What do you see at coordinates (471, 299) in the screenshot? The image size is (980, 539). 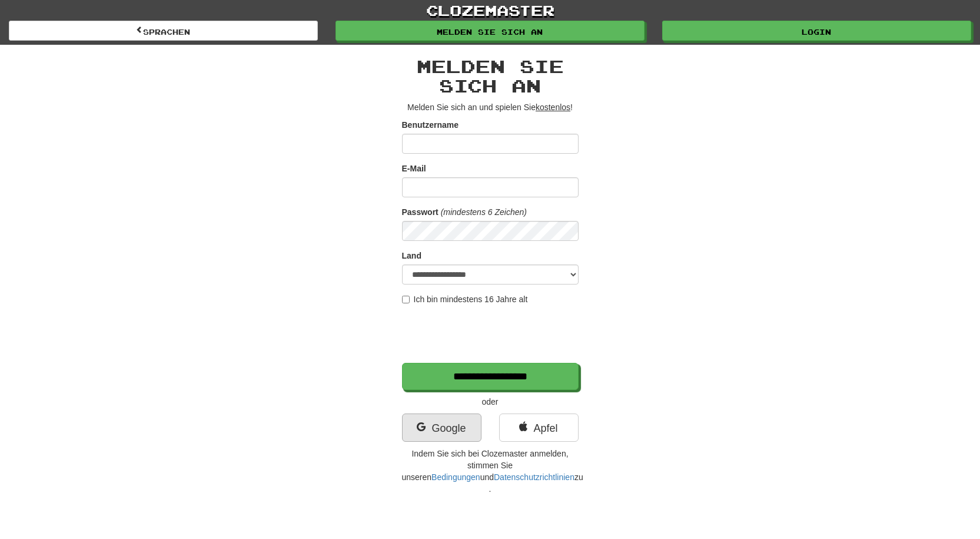 I see `font: Ich bin mindestens 16 Jahre alt` at bounding box center [471, 299].